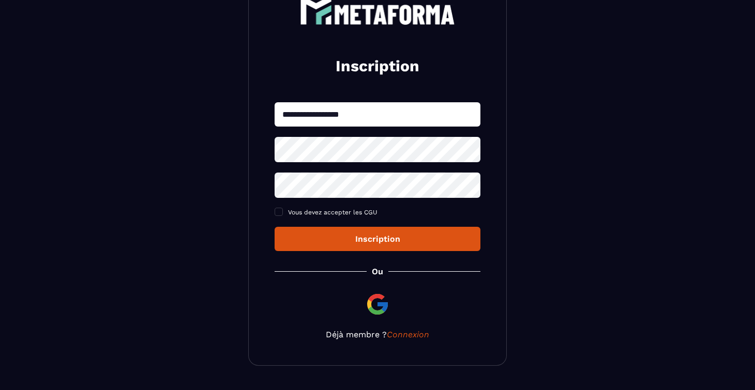 Image resolution: width=755 pixels, height=390 pixels. What do you see at coordinates (378, 272) in the screenshot?
I see `p: Ou` at bounding box center [378, 272].